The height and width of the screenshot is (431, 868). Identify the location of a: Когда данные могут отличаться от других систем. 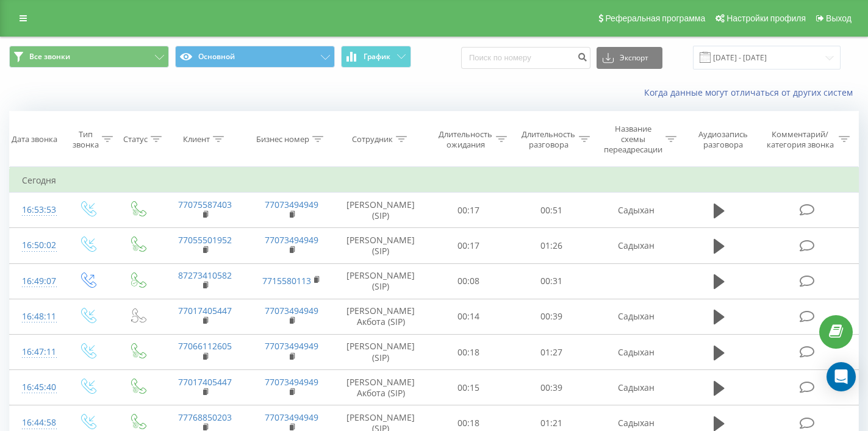
(751, 92).